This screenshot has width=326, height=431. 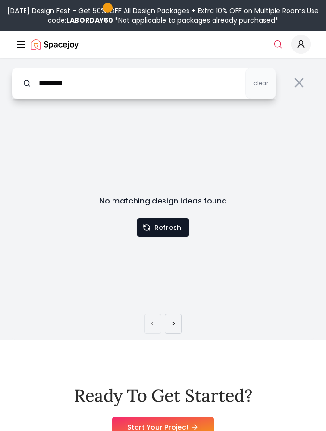 I want to click on a: Spacejoy, so click(x=55, y=44).